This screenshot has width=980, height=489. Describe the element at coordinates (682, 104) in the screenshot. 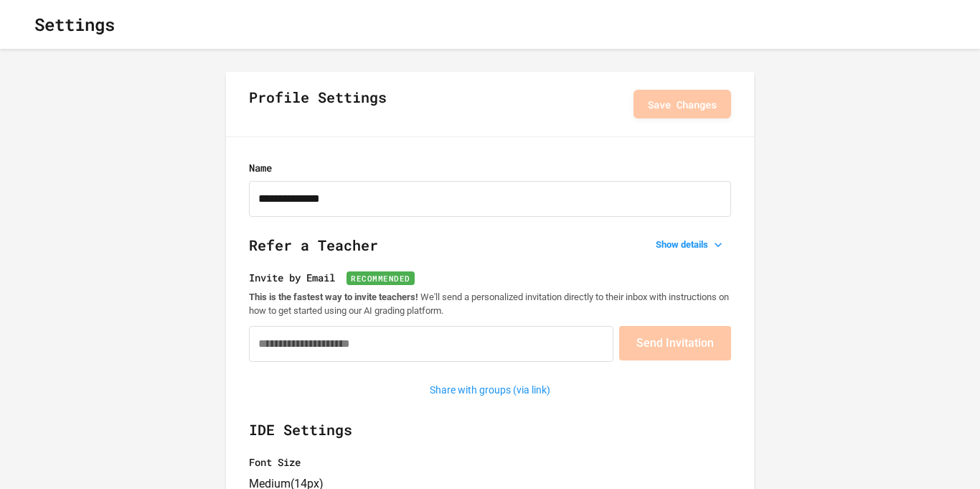

I see `button: Save Changes` at that location.